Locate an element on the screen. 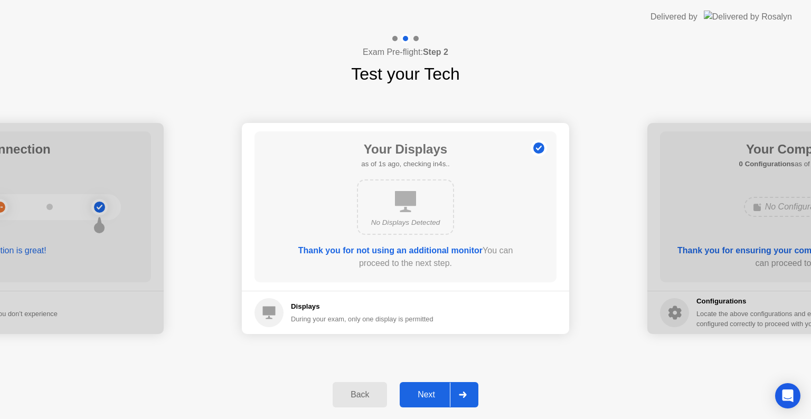 The image size is (811, 419). b: Thank you for not using an additional monitor is located at coordinates (390, 250).